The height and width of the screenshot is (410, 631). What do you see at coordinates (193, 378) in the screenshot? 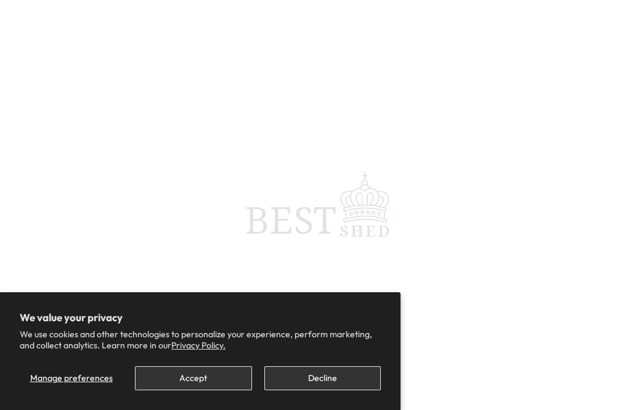
I see `button: Accept` at bounding box center [193, 378].